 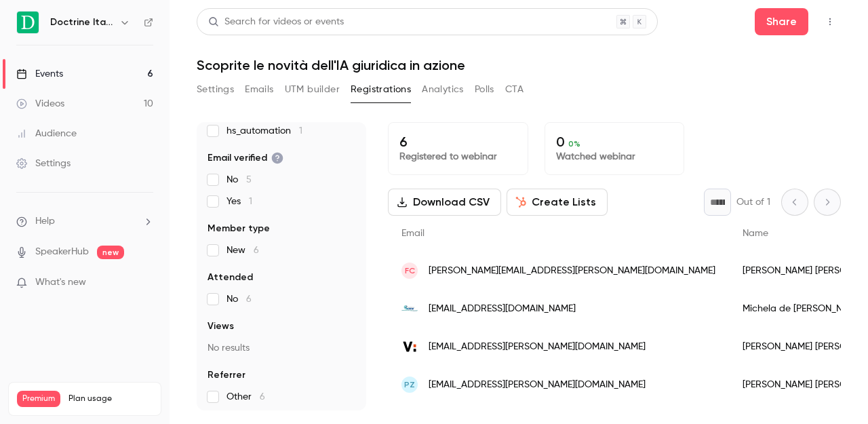 What do you see at coordinates (39, 74) in the screenshot?
I see `div: Events` at bounding box center [39, 74].